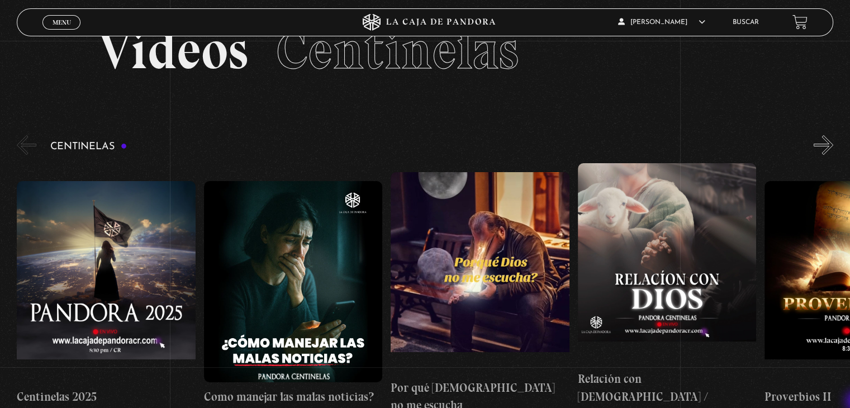  I want to click on h2: Videos, so click(425, 50).